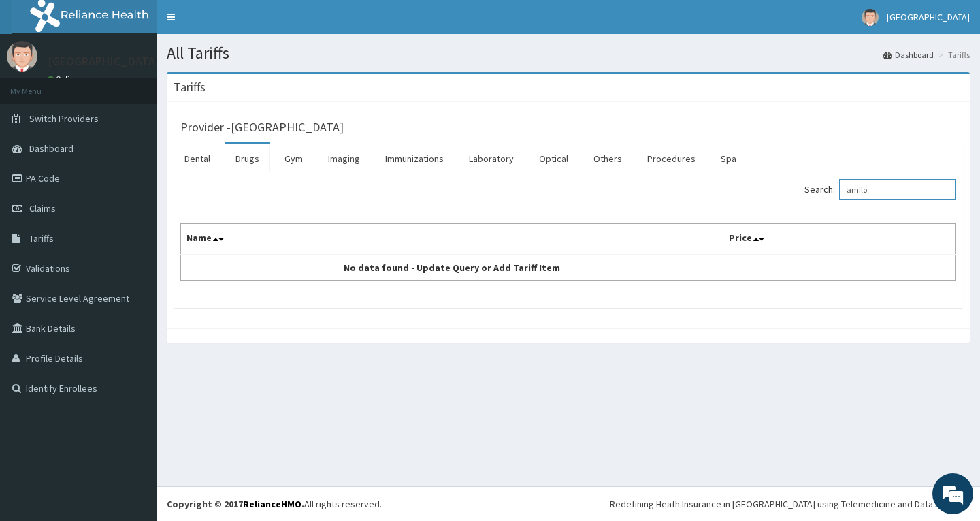 The height and width of the screenshot is (521, 980). What do you see at coordinates (133, 240) in the screenshot?
I see `span: We're online!` at bounding box center [133, 240].